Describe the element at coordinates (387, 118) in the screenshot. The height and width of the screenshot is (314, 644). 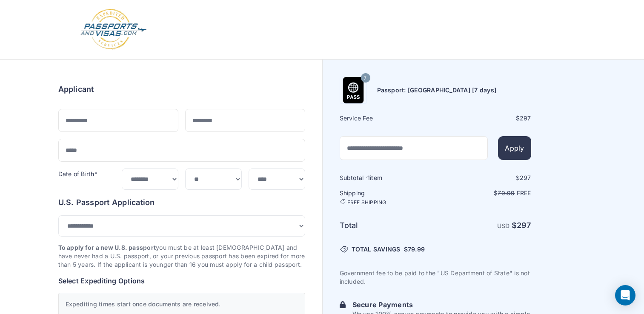
I see `h6: Service Fee` at that location.